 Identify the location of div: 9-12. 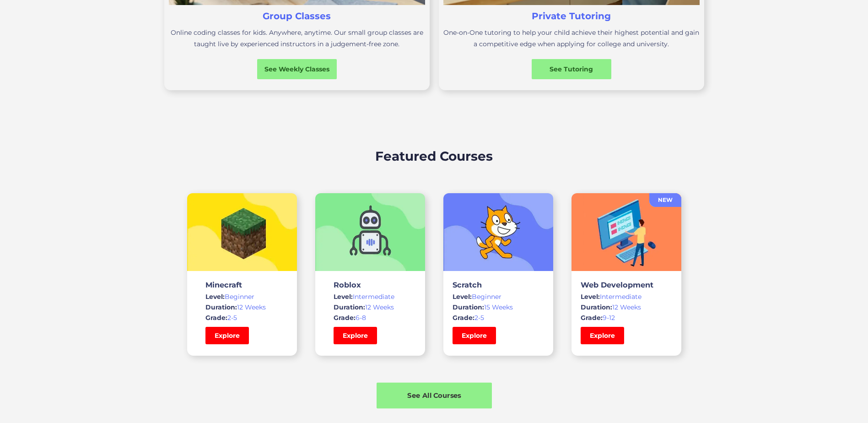
(626, 317).